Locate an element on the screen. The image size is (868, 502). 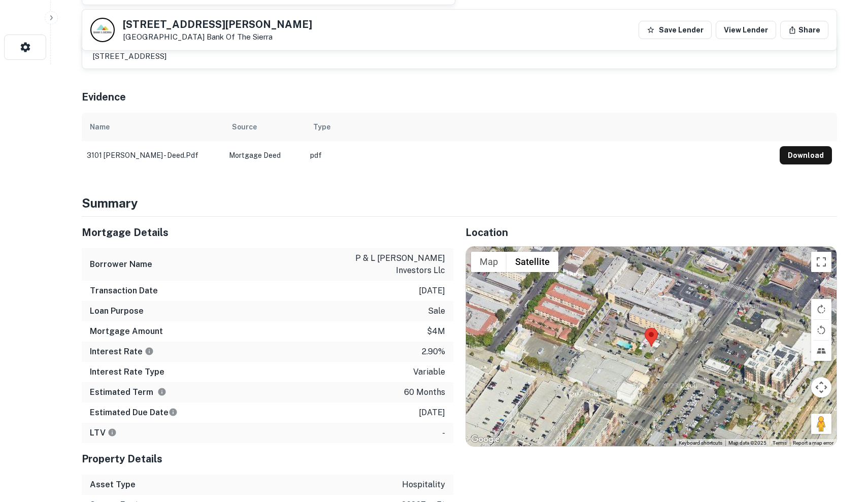
p: 60 months is located at coordinates (425, 393).